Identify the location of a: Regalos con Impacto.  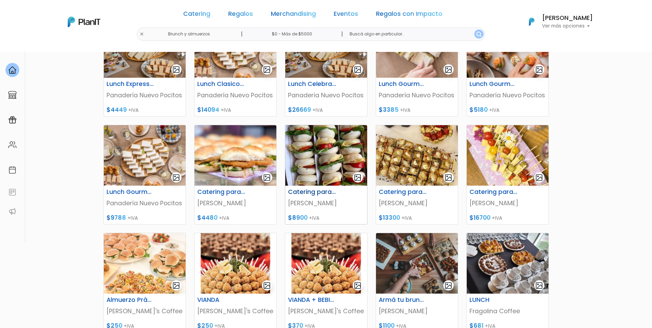
(409, 15).